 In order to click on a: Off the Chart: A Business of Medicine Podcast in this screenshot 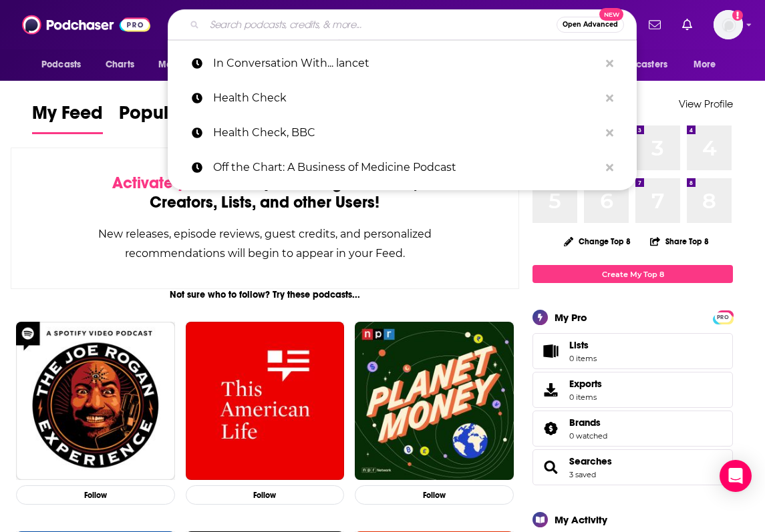, I will do `click(402, 168)`.